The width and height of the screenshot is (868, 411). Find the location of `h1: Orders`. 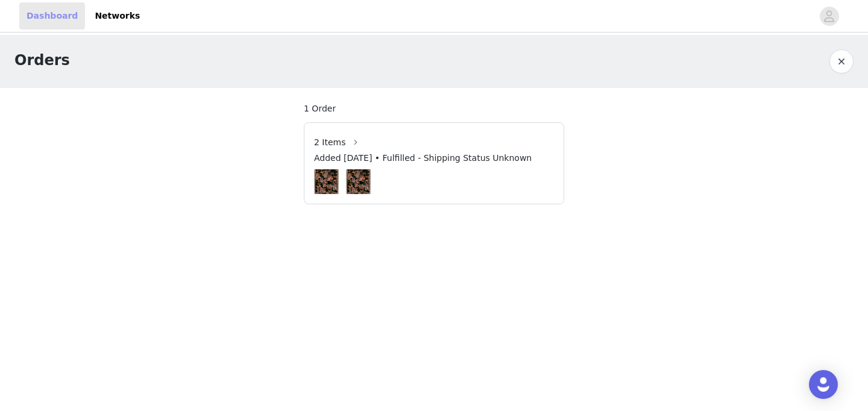

h1: Orders is located at coordinates (42, 60).